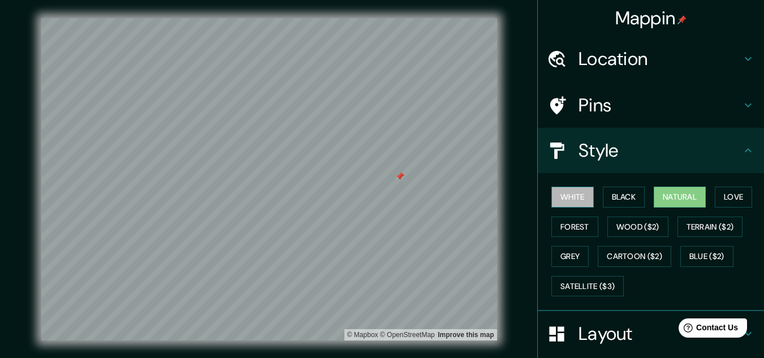 The width and height of the screenshot is (764, 358). Describe the element at coordinates (651, 18) in the screenshot. I see `h4: Mappin` at that location.